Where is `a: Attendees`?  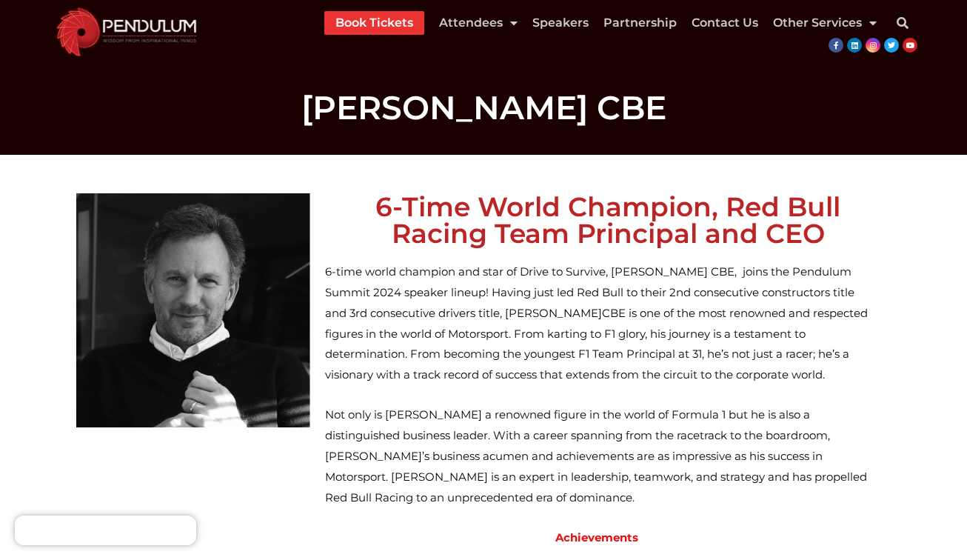 a: Attendees is located at coordinates (478, 23).